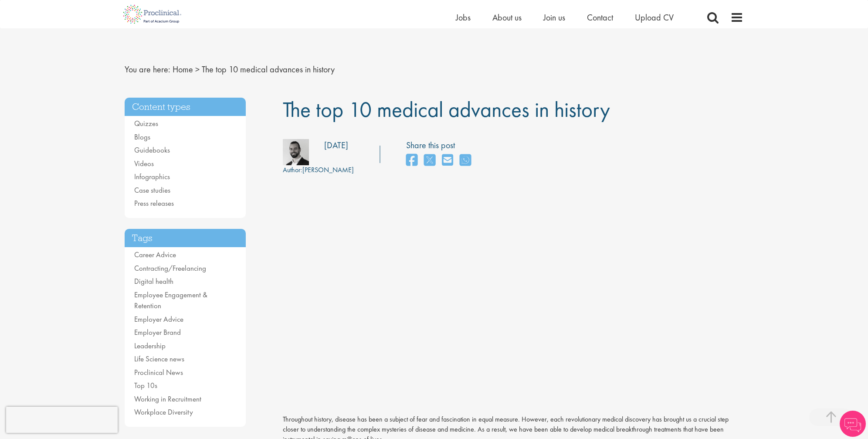  Describe the element at coordinates (146, 123) in the screenshot. I see `a: Quizzes` at that location.